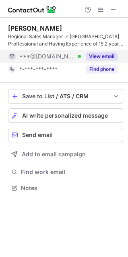 The height and width of the screenshot is (257, 128). What do you see at coordinates (66, 96) in the screenshot?
I see `div: Save to List / ATS / CRM` at bounding box center [66, 96].